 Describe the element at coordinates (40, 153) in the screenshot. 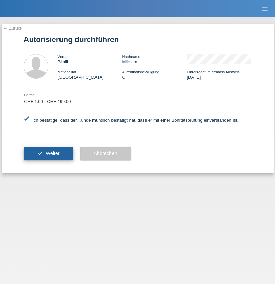

I see `i: check` at that location.